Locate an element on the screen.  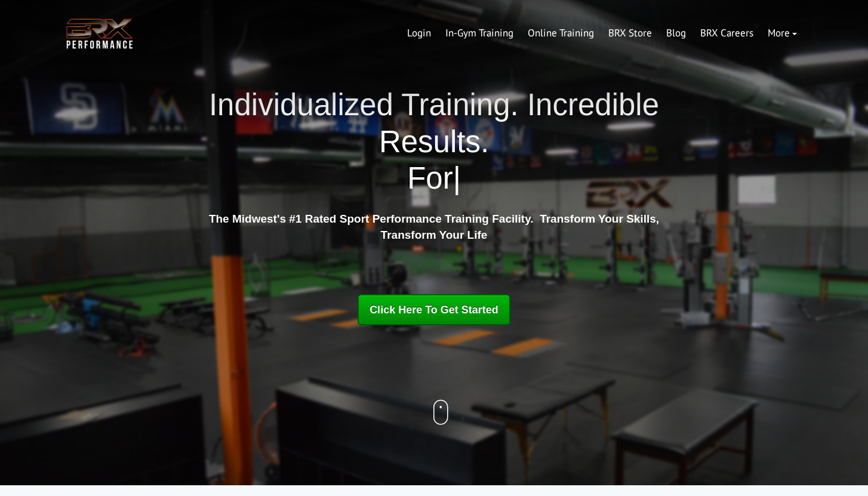
a: Login is located at coordinates (419, 33).